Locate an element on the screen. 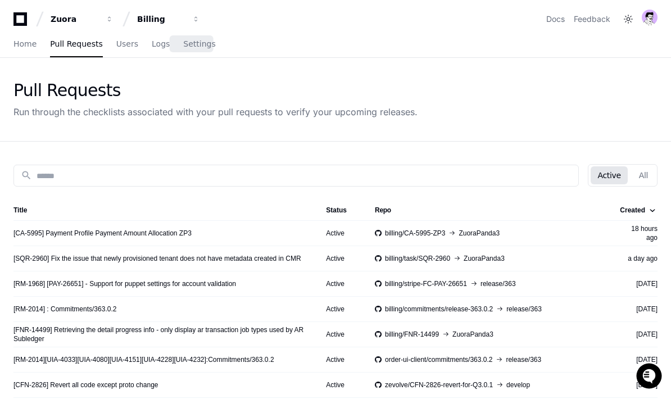 The image size is (671, 399). span: Settings is located at coordinates (199, 44).